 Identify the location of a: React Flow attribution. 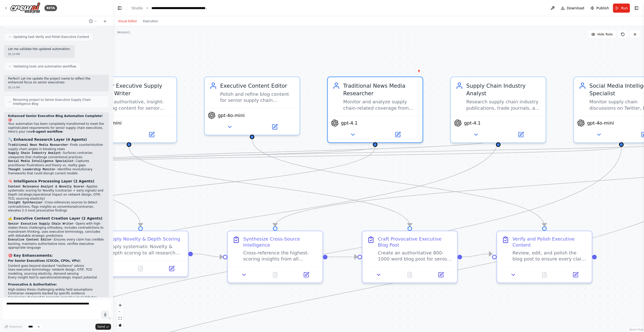
(637, 329).